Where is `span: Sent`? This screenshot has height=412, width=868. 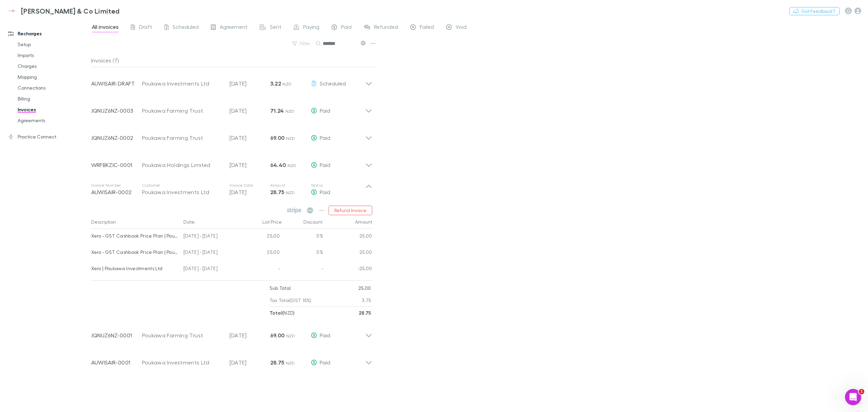 span: Sent is located at coordinates (276, 28).